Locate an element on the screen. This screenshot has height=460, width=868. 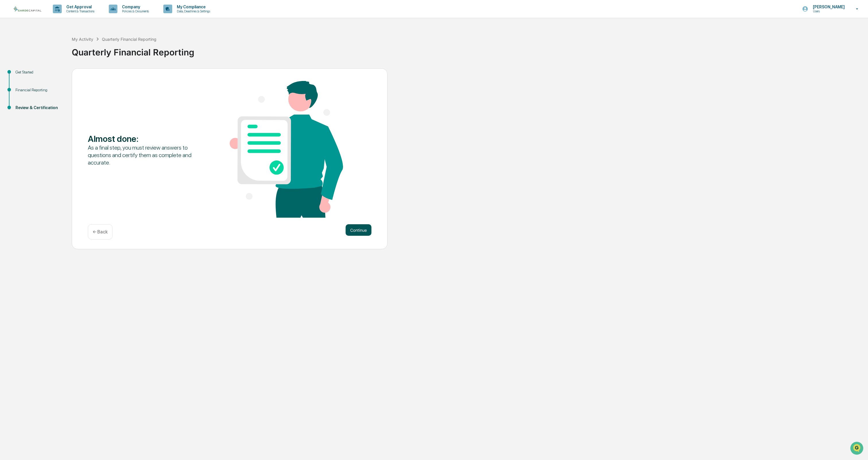
p: Policies & Documents is located at coordinates (135, 11).